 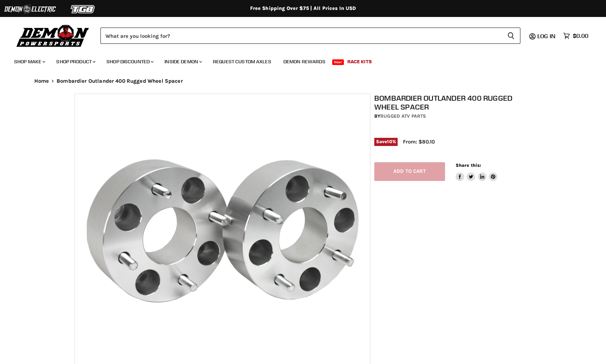 What do you see at coordinates (83, 9) in the screenshot?
I see `img: TGB Logo 2` at bounding box center [83, 9].